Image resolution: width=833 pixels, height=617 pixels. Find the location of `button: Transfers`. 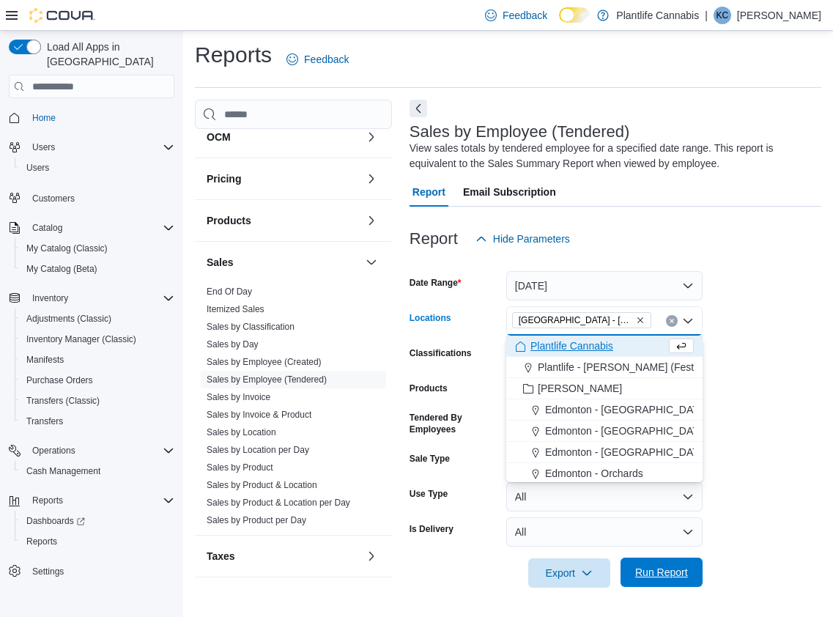

button: Transfers is located at coordinates (97, 421).